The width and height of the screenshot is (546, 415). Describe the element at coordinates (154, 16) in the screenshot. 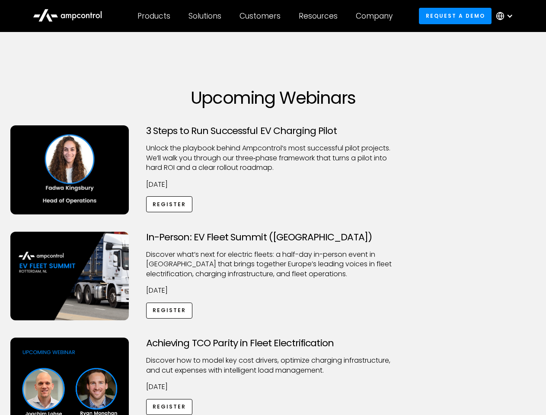

I see `div: Products` at that location.